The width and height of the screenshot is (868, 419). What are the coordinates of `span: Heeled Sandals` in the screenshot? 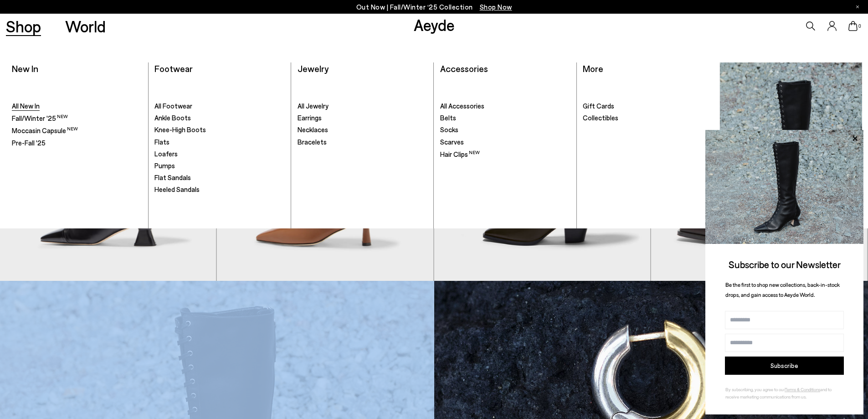 It's located at (177, 189).